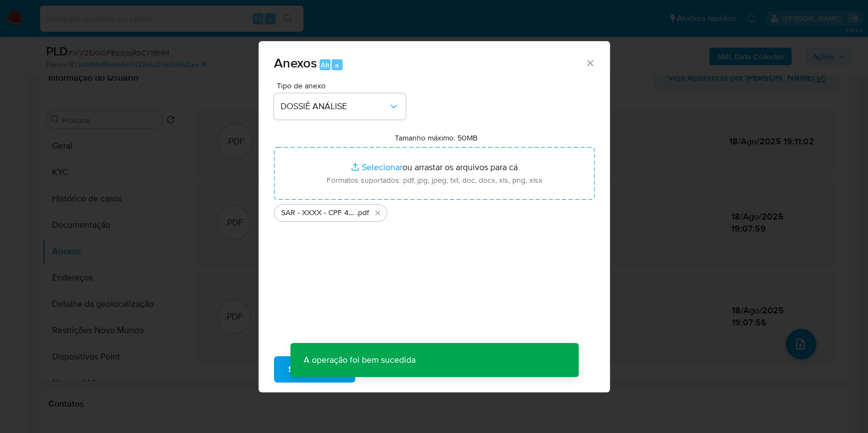 The width and height of the screenshot is (868, 433). I want to click on button: Excluir SAR - XXXX - CPF 43009992874 - NOEDSON JUNIOR ALVES DE ALMEIDA.pdf, so click(378, 213).